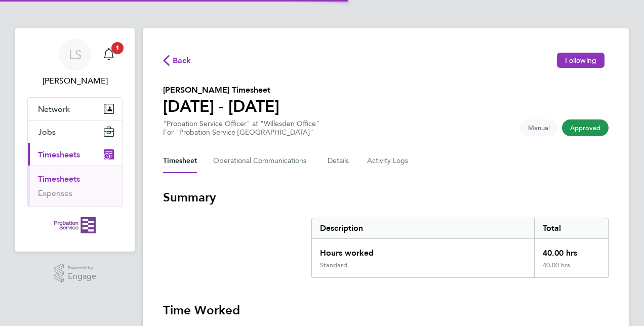 The width and height of the screenshot is (644, 326). Describe the element at coordinates (75, 109) in the screenshot. I see `button: Network` at that location.